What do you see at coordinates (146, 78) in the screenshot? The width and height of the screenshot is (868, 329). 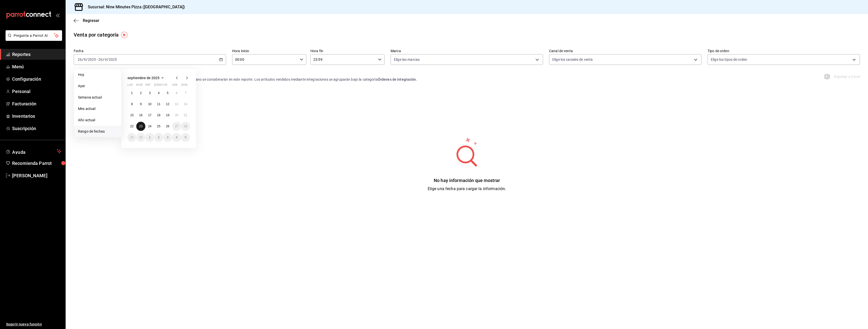 I see `button: septiembre de 2025` at bounding box center [146, 78].